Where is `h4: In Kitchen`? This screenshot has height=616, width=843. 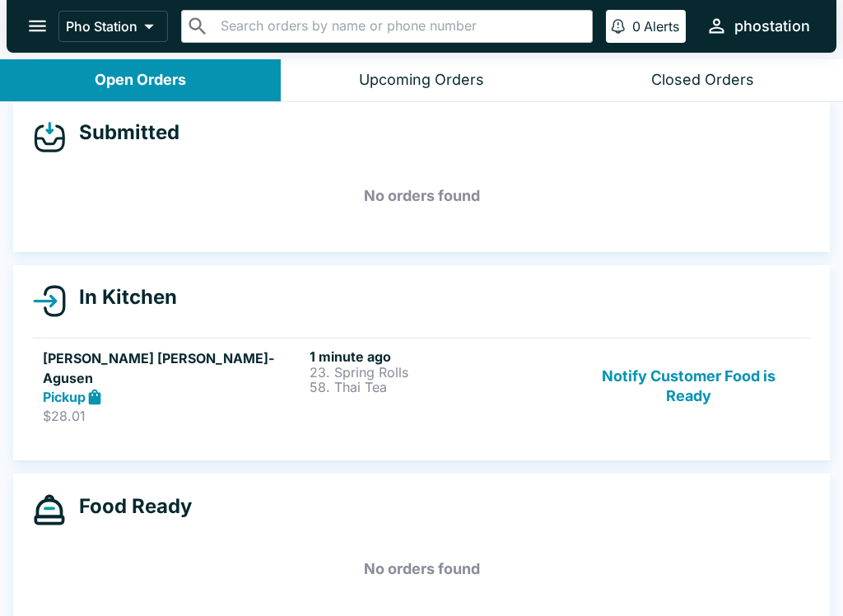
h4: In Kitchen is located at coordinates (121, 298).